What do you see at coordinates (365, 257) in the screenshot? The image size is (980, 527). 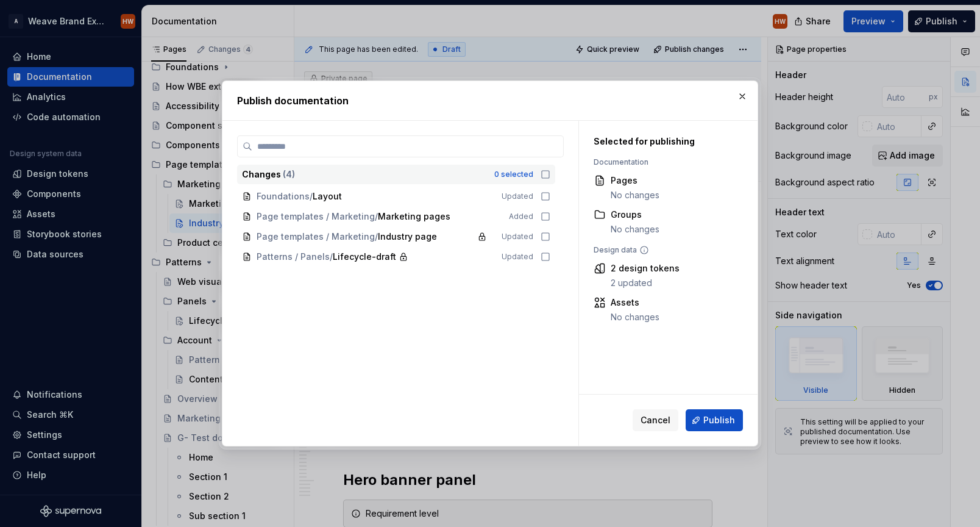 I see `span: Lifecycle-draft` at bounding box center [365, 257].